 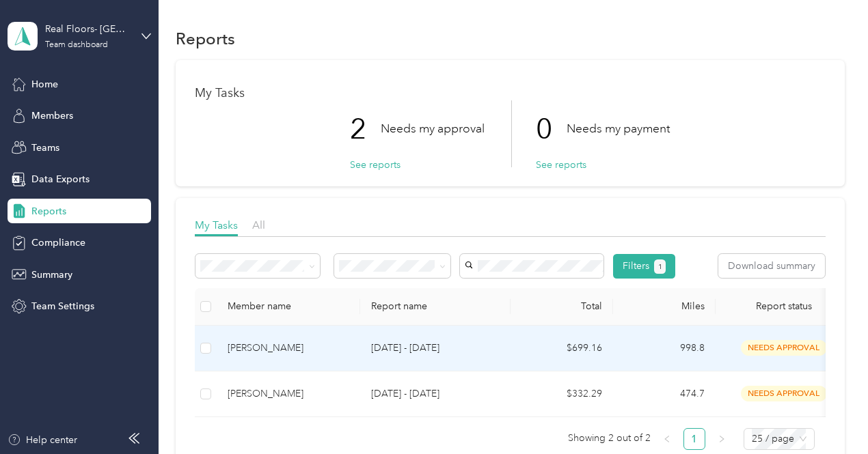 What do you see at coordinates (562, 394) in the screenshot?
I see `td: $332.29` at bounding box center [562, 394].